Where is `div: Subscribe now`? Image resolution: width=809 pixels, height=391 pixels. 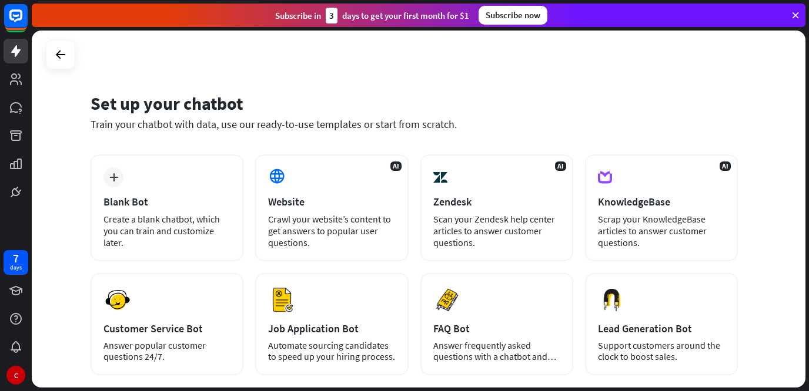
div: Subscribe now is located at coordinates (512, 15).